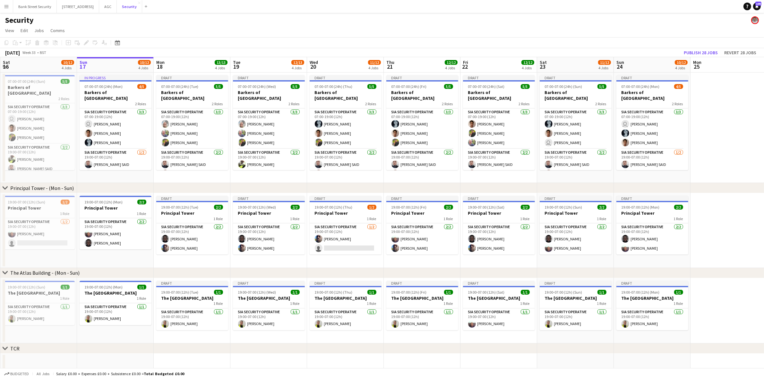  What do you see at coordinates (620, 66) in the screenshot?
I see `span: 24` at bounding box center [620, 66].